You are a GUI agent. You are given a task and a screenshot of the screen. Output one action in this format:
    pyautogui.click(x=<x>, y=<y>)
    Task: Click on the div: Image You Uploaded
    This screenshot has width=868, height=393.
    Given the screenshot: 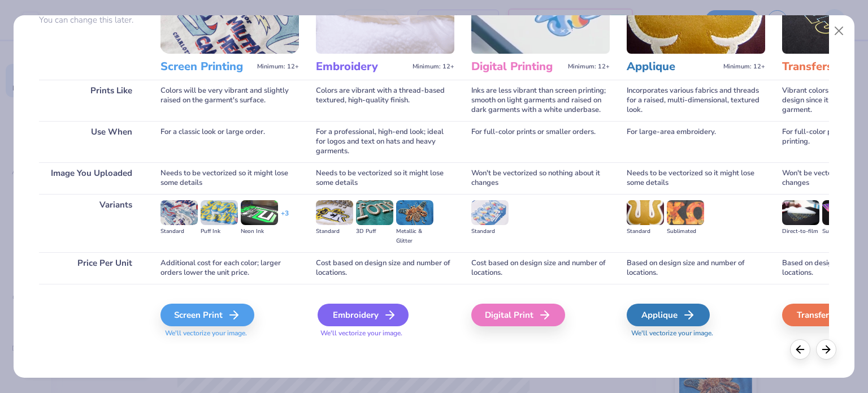 What is the action you would take?
    pyautogui.click(x=91, y=179)
    